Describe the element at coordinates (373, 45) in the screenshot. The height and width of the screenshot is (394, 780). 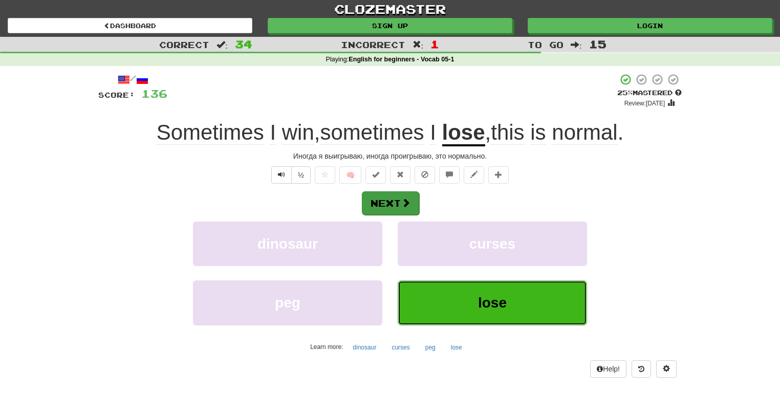
I see `span: Incorrect` at that location.